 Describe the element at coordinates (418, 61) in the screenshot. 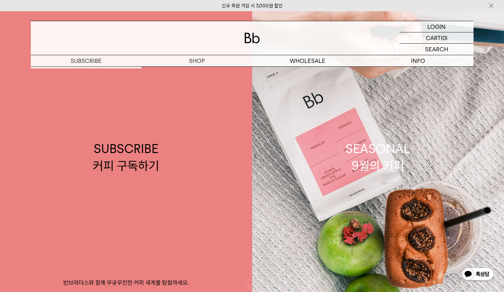

I see `p: INFO` at that location.